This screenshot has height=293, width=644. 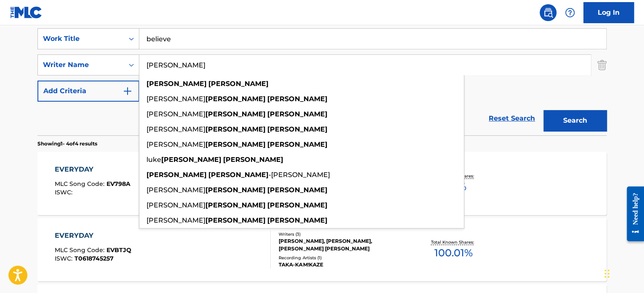 What do you see at coordinates (607, 273) in the screenshot?
I see `div: Drag` at bounding box center [607, 273].